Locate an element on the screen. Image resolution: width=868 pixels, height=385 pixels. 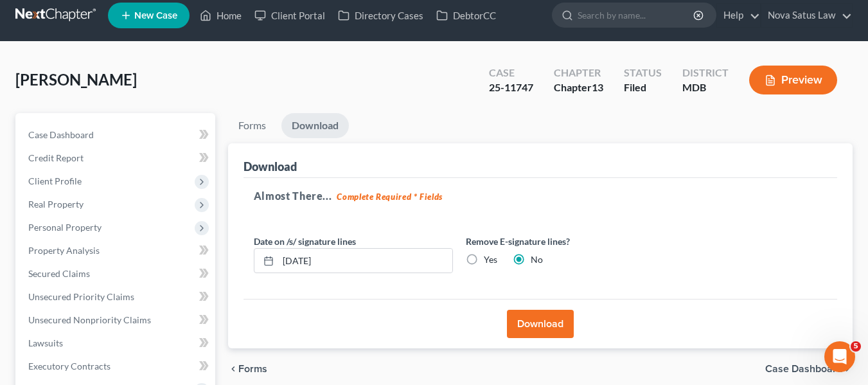
a: Unsecured Nonpriority Claims is located at coordinates (116, 320).